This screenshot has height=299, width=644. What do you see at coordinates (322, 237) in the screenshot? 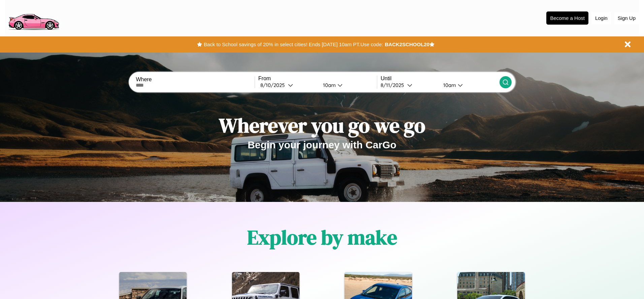
I see `h1: Explore by make` at bounding box center [322, 237].